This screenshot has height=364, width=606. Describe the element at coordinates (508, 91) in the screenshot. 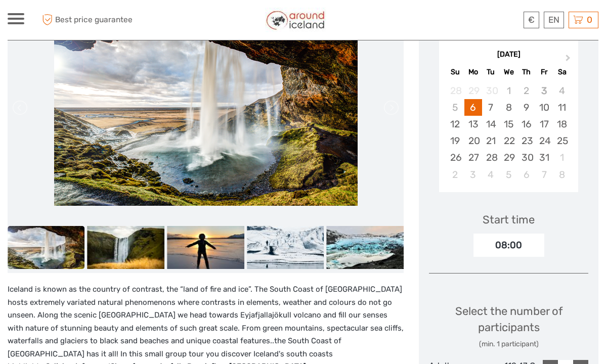

I see `div: Not available Wednesday, October 1st, 2025` at that location.